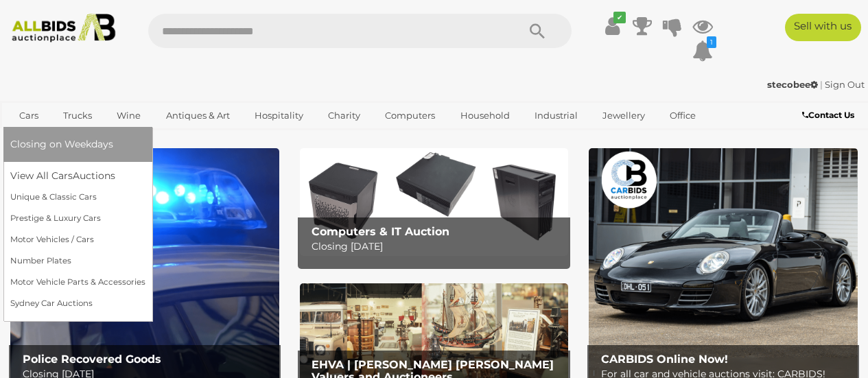 The width and height of the screenshot is (868, 378). I want to click on button: Search, so click(538, 31).